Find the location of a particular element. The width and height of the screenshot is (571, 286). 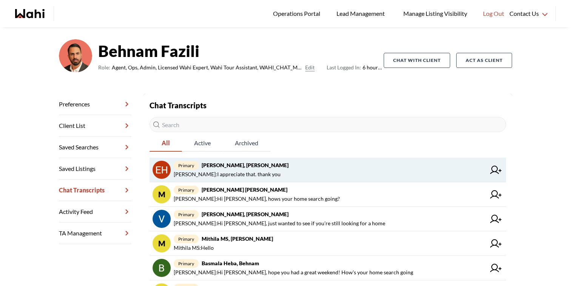

span: Log Out is located at coordinates (494, 14).